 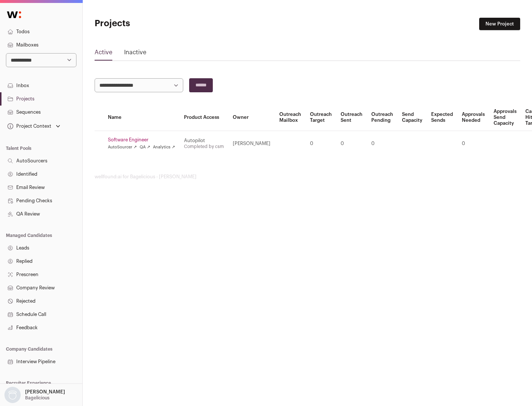 I want to click on a: New Project, so click(x=500, y=24).